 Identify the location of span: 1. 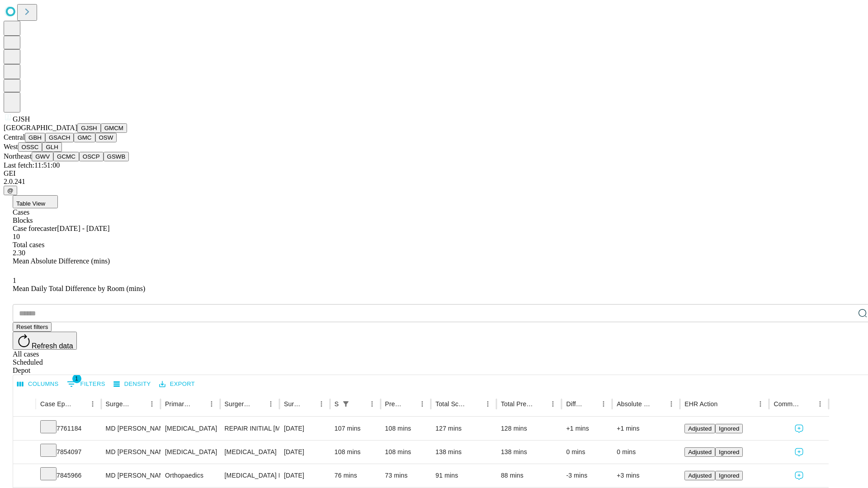
(14, 280).